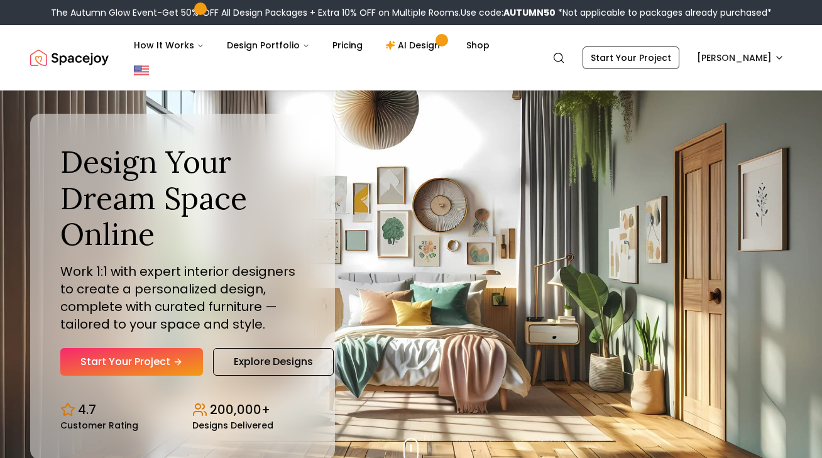  I want to click on nav: Global, so click(411, 58).